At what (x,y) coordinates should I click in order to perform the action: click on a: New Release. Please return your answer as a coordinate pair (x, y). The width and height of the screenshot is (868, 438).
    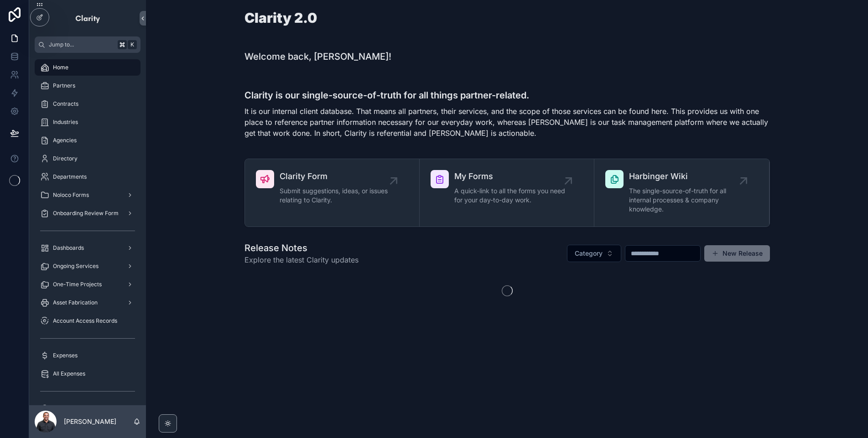
    Looking at the image, I should click on (737, 253).